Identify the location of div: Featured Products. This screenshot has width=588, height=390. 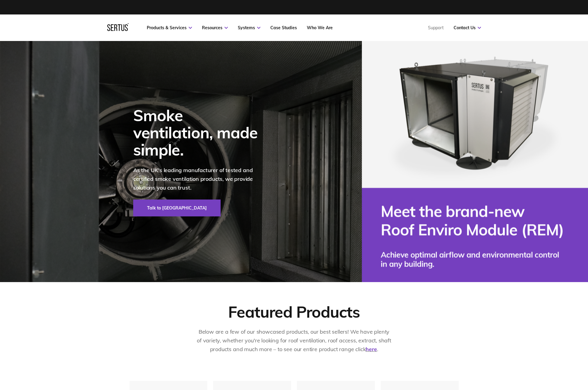
(294, 312).